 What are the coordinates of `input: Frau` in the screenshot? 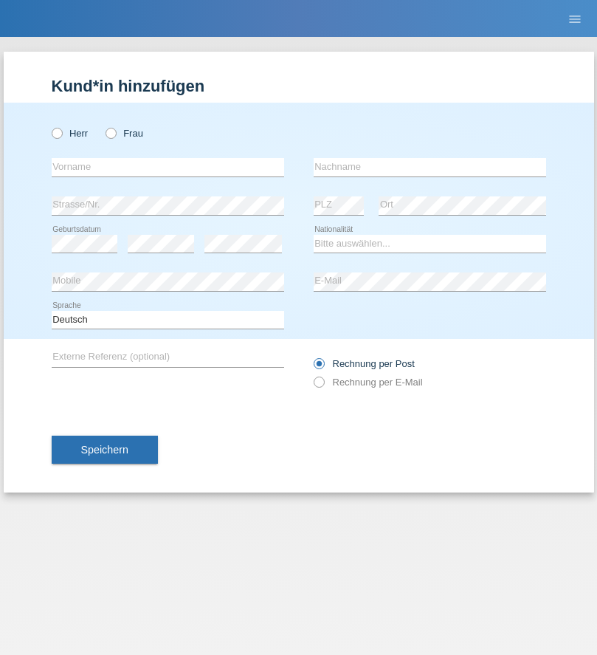 It's located at (110, 132).